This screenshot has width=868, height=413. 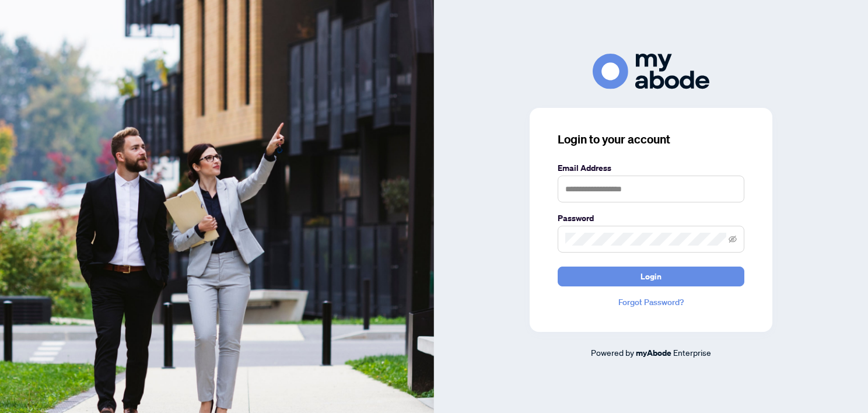 What do you see at coordinates (653, 353) in the screenshot?
I see `a: myAbode` at bounding box center [653, 353].